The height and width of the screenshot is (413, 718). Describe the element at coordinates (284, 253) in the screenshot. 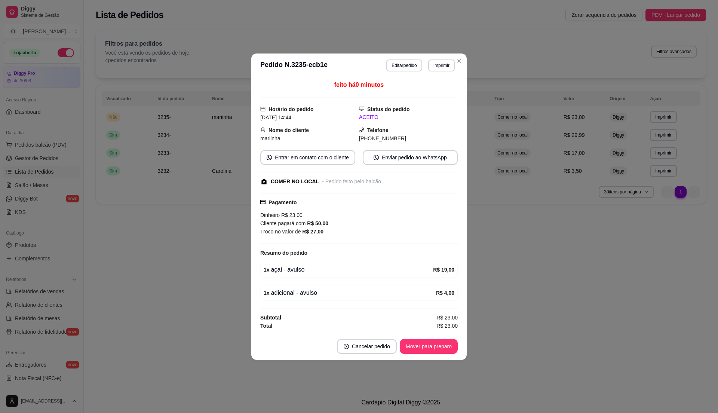

I see `strong: Resumo do pedido` at that location.